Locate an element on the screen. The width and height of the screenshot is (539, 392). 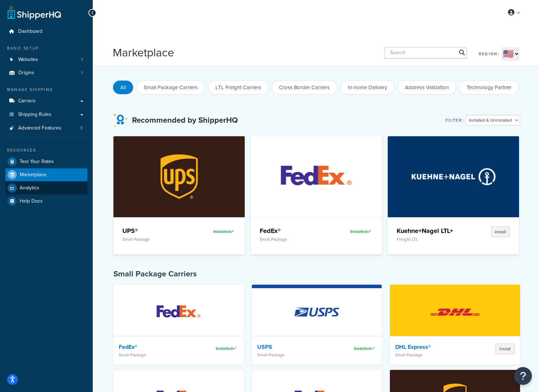
span: Dashboard is located at coordinates (30, 31).